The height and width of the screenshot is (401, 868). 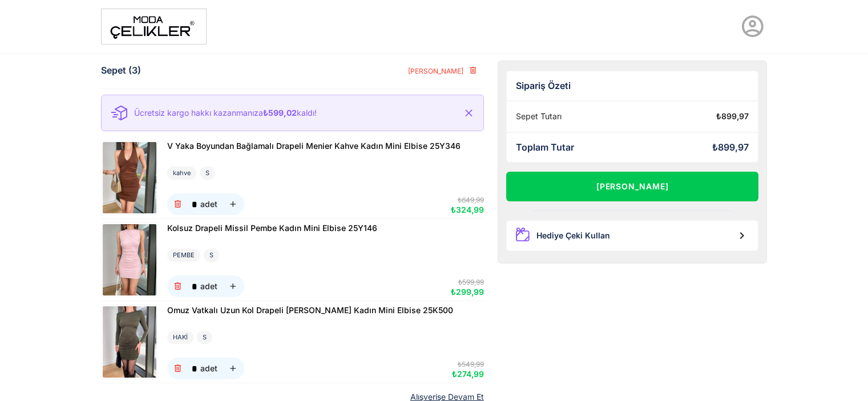 What do you see at coordinates (154, 27) in the screenshot?
I see `img: moda%20-1.png` at bounding box center [154, 27].